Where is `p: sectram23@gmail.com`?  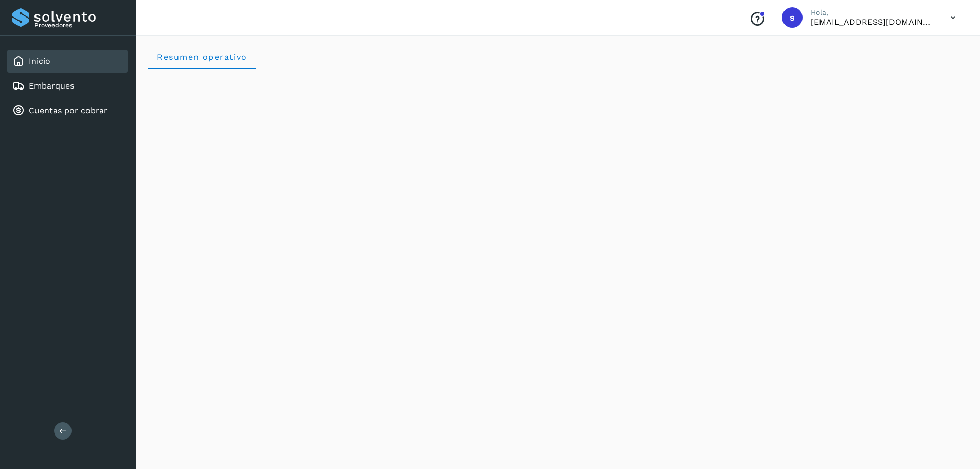
p: sectram23@gmail.com is located at coordinates (873, 22).